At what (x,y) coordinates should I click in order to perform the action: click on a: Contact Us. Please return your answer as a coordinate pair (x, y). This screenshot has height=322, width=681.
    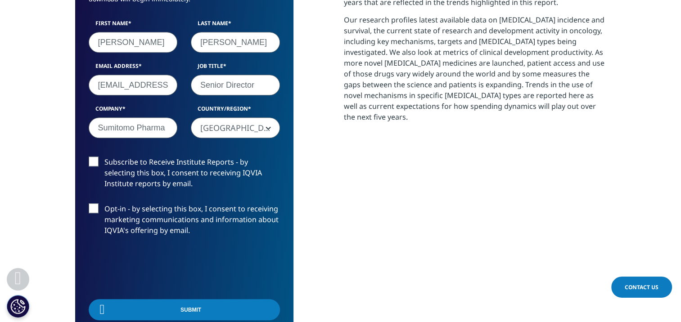
    Looking at the image, I should click on (641, 287).